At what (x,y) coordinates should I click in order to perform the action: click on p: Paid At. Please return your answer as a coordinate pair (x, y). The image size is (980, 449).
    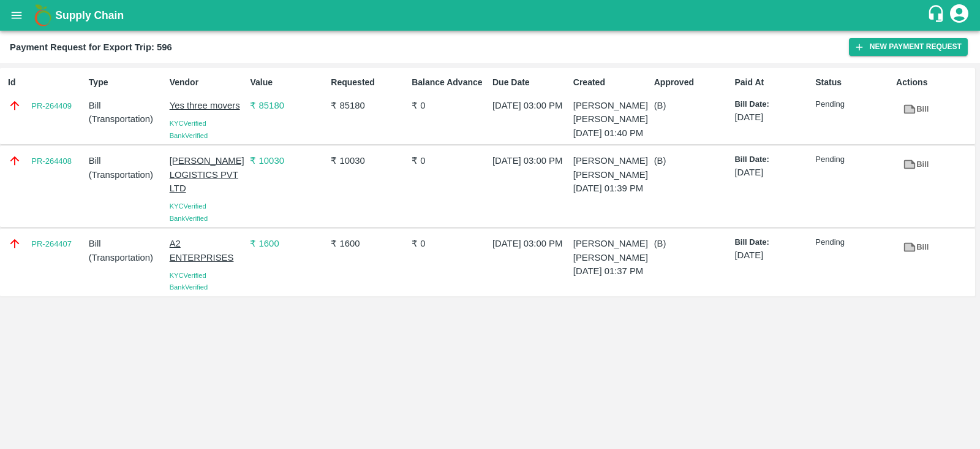
    Looking at the image, I should click on (773, 82).